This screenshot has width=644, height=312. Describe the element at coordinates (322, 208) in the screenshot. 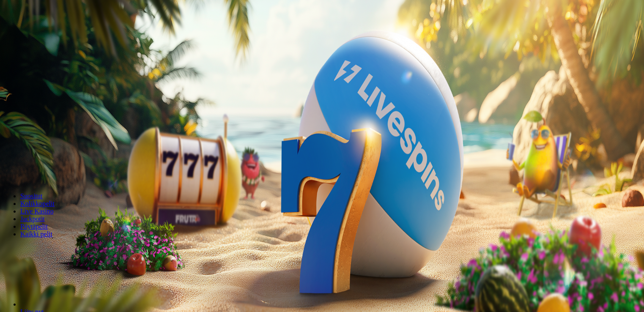

I see `nav: Lobby` at that location.